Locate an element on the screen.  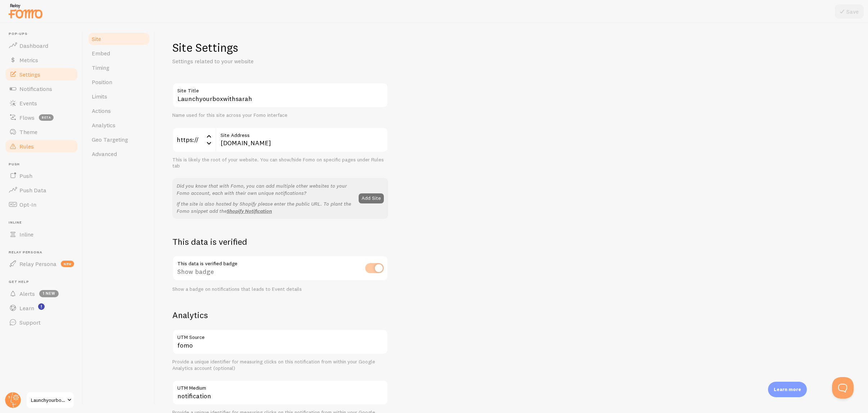
a: Embed is located at coordinates (118, 53).